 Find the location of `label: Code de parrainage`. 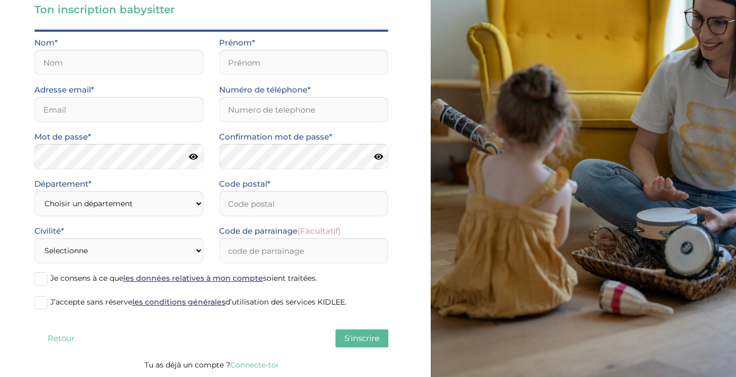

label: Code de parrainage is located at coordinates (280, 231).